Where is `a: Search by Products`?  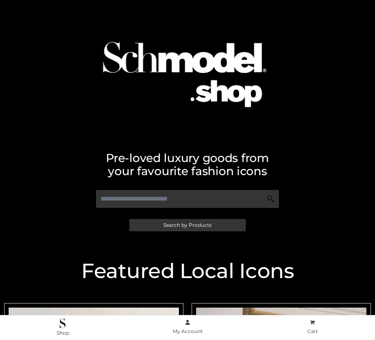 a: Search by Products is located at coordinates (188, 225).